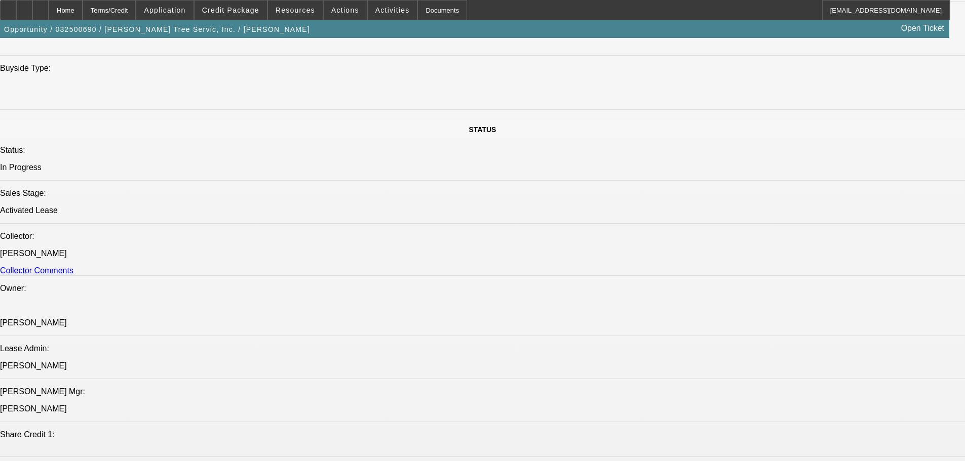 This screenshot has width=965, height=461. What do you see at coordinates (922, 28) in the screenshot?
I see `a: Open Ticket` at bounding box center [922, 28].